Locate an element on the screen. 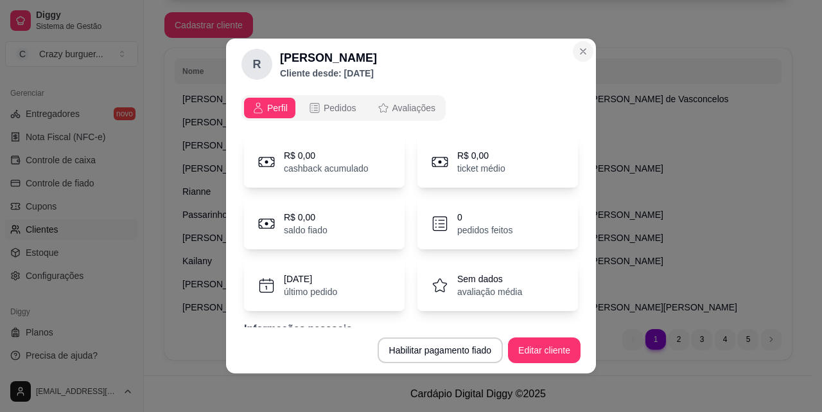 This screenshot has height=412, width=822. p: último pedido is located at coordinates (310, 292).